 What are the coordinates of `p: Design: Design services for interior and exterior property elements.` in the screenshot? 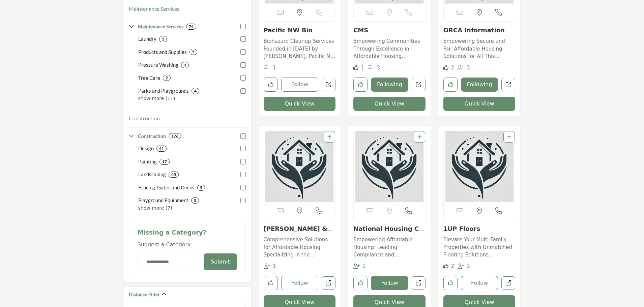 It's located at (146, 148).